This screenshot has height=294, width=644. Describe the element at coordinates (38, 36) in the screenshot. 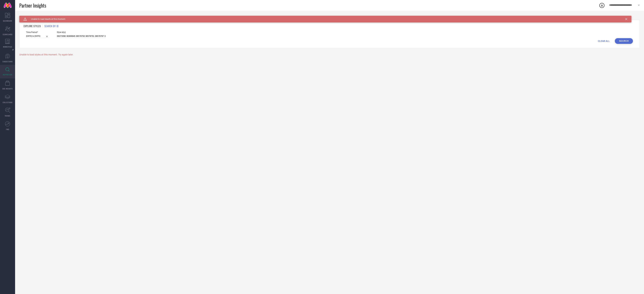

I see `input: Select time period` at that location.